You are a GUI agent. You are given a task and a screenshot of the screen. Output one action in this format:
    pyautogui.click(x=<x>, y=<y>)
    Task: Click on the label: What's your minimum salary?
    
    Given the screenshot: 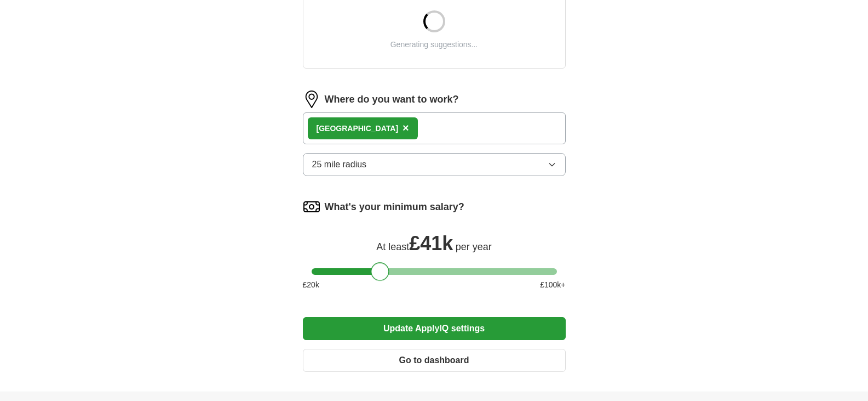 What is the action you would take?
    pyautogui.click(x=394, y=207)
    